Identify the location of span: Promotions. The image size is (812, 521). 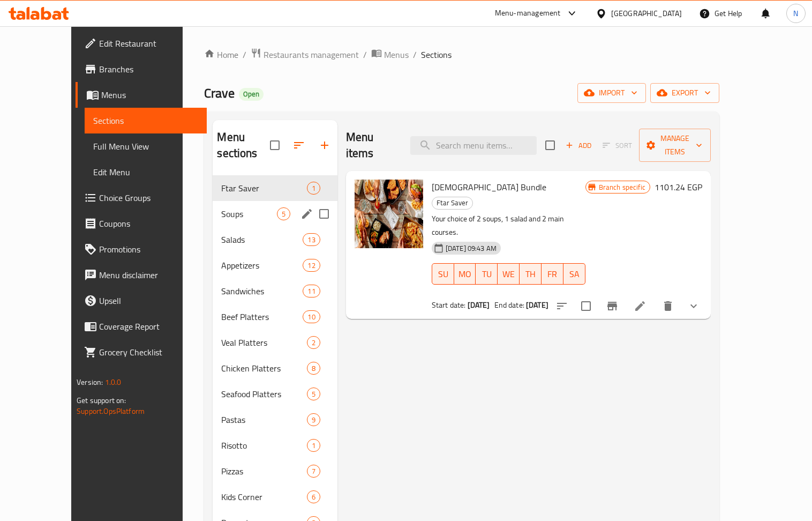
(148, 249).